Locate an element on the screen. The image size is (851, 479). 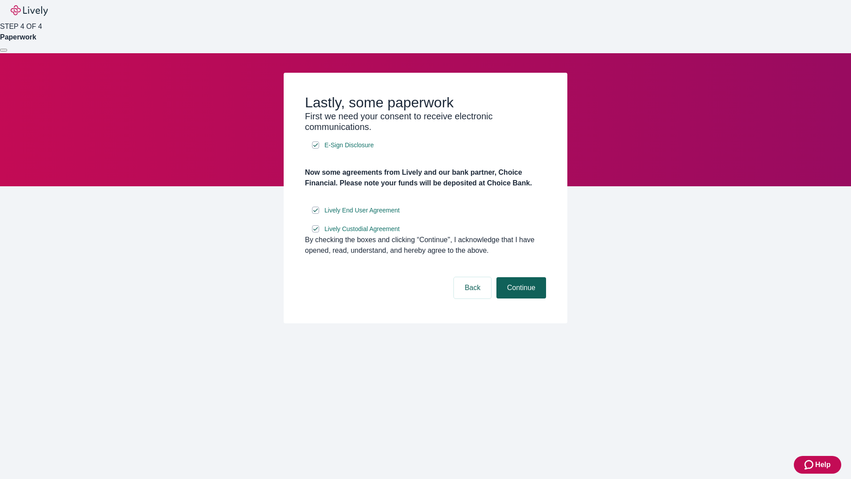
img: Lively is located at coordinates (29, 11).